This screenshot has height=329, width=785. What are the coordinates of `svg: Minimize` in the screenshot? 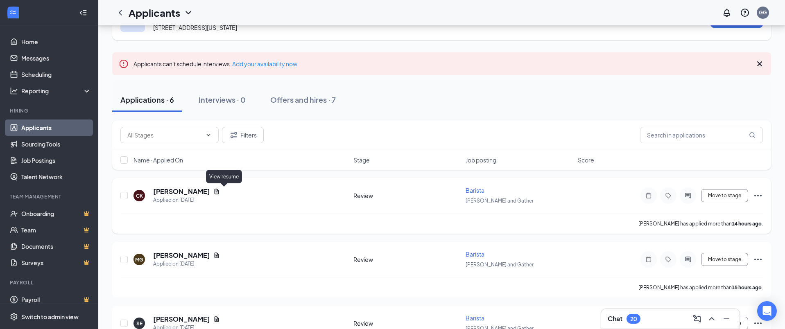 It's located at (726, 319).